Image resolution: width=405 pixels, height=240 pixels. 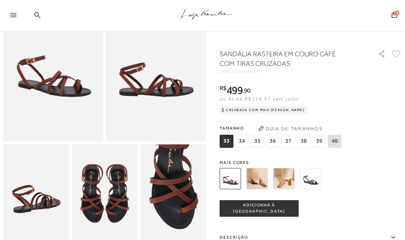 I want to click on span: 38, so click(x=304, y=142).